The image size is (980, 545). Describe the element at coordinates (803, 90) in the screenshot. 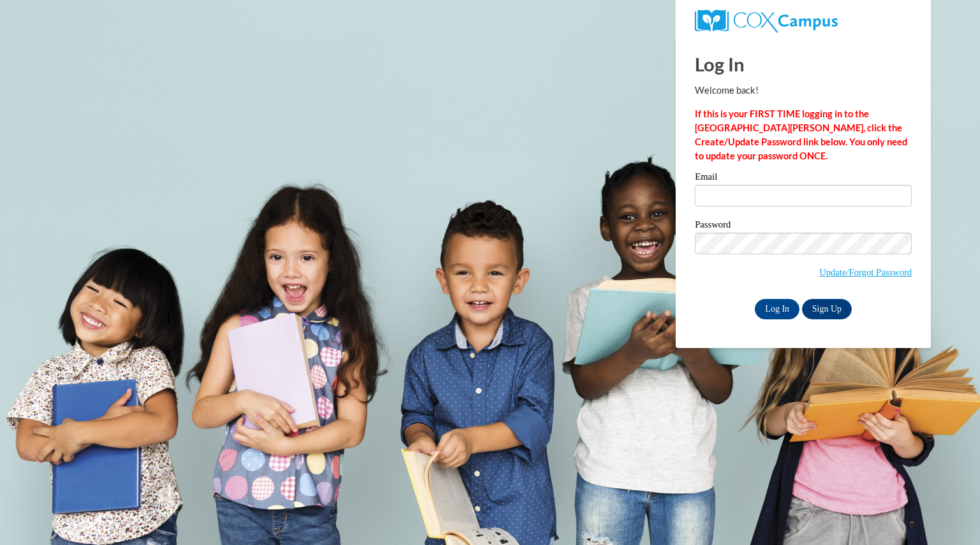

I see `p: Welcome back!` at that location.